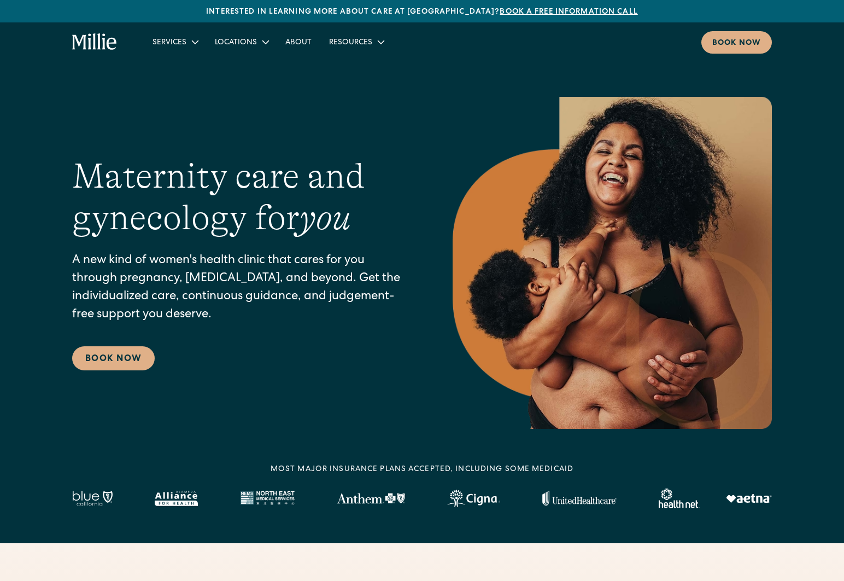 This screenshot has width=844, height=581. Describe the element at coordinates (92, 498) in the screenshot. I see `img: Blue California logo` at that location.